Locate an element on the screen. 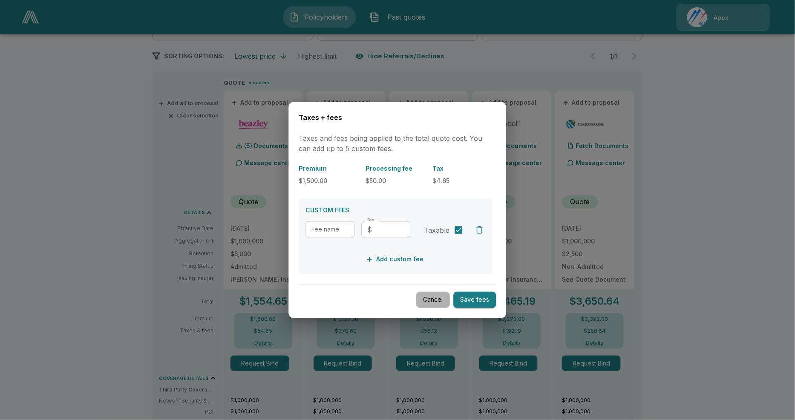 Image resolution: width=795 pixels, height=420 pixels. p: $50.00 is located at coordinates (396, 181).